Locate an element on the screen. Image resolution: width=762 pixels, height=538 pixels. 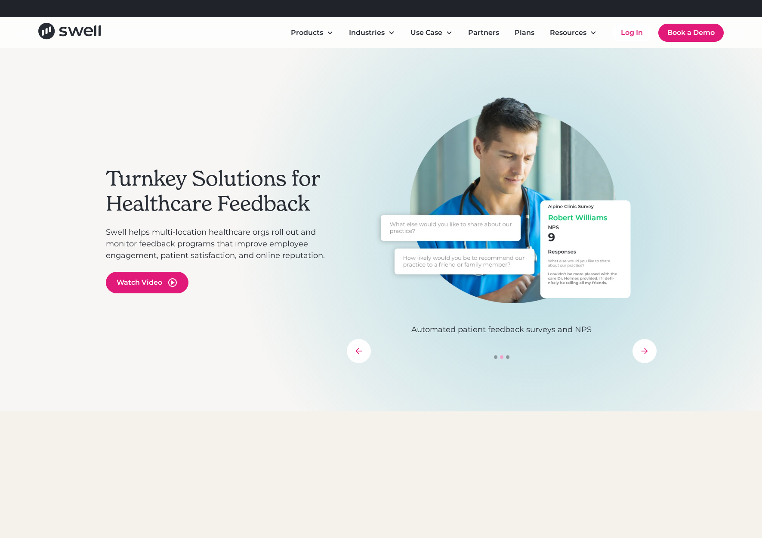
a: Plans is located at coordinates (525, 33).